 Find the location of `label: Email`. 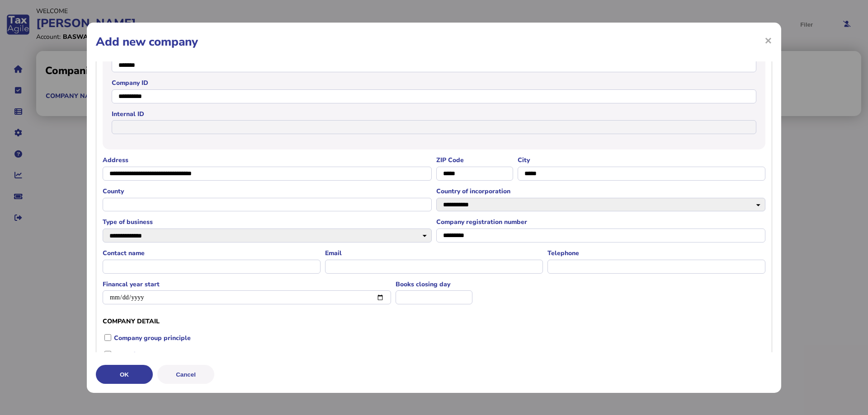

label: Email is located at coordinates (434, 253).